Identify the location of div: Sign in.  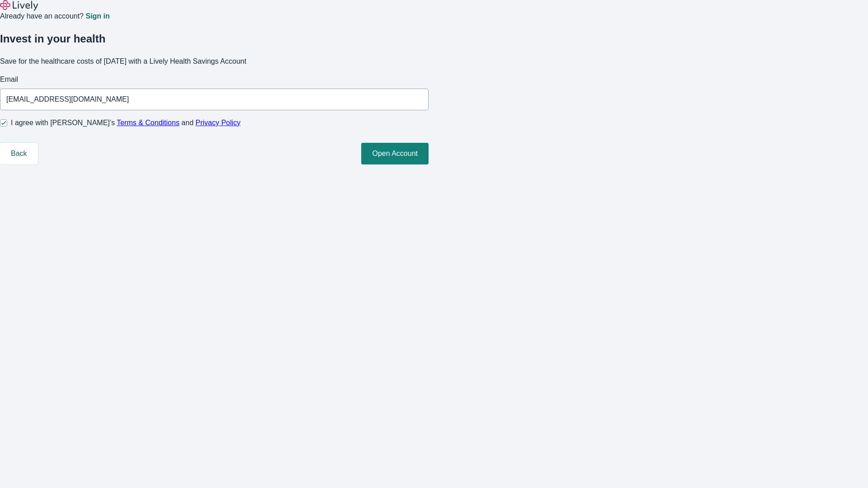
(97, 16).